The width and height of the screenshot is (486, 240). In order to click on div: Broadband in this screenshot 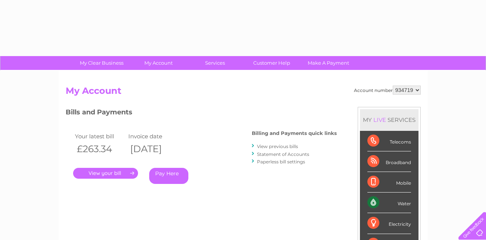, I will do `click(389, 161)`.